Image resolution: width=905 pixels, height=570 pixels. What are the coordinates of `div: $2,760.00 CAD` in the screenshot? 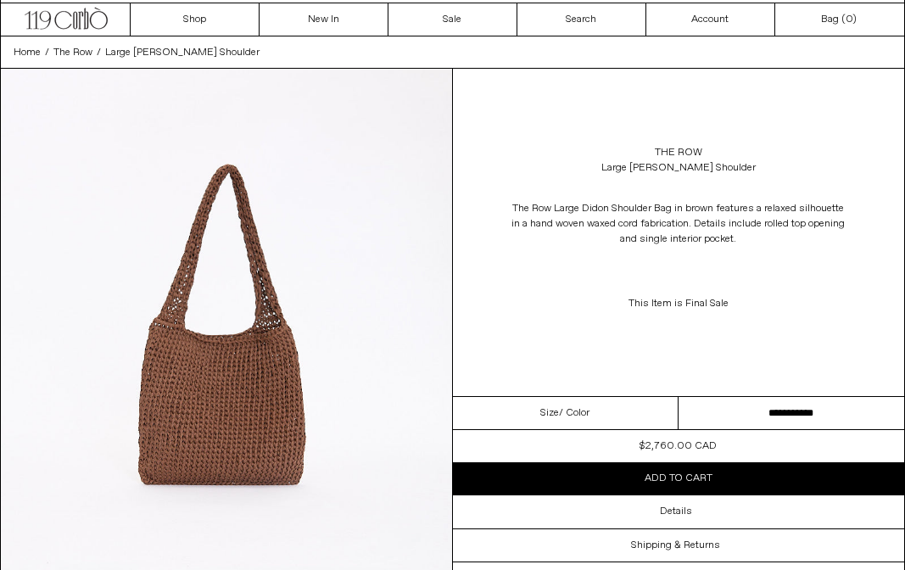 It's located at (678, 446).